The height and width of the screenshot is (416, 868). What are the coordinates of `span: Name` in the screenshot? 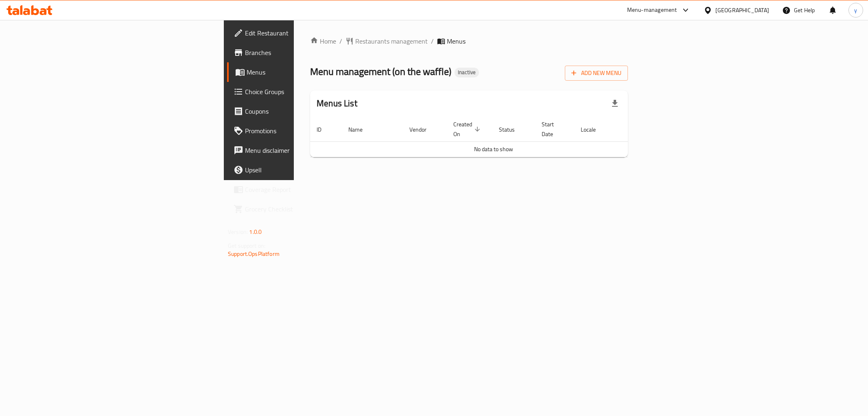 It's located at (361, 129).